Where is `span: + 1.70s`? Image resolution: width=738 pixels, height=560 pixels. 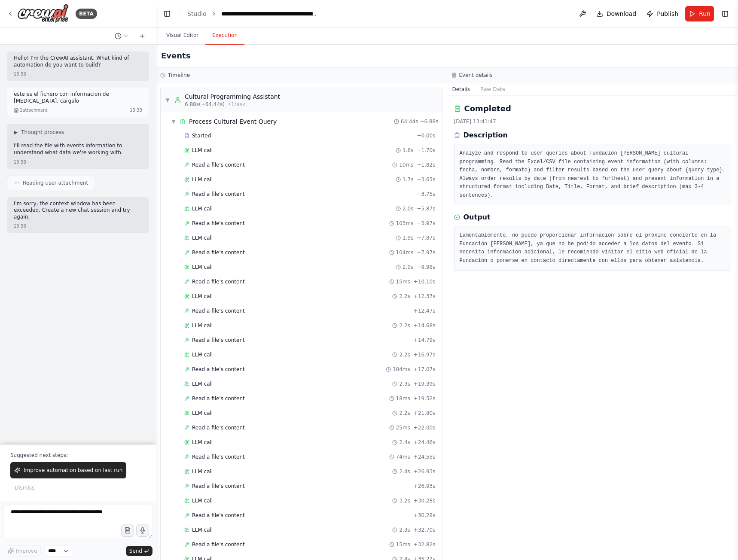 span: + 1.70s is located at coordinates (426, 151).